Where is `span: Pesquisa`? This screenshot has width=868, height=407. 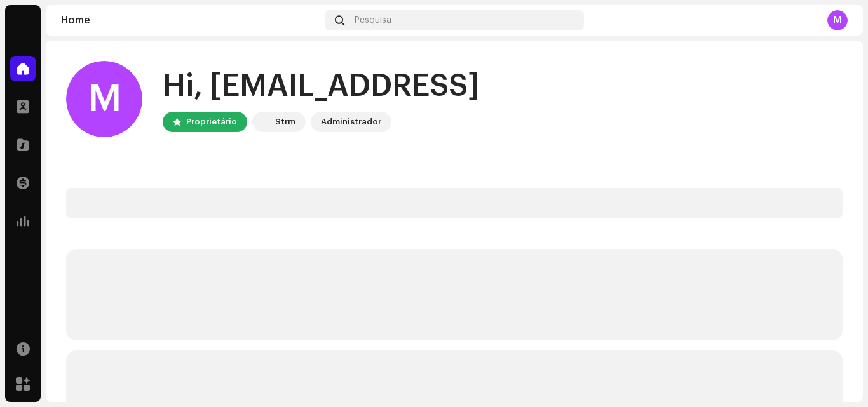
span: Pesquisa is located at coordinates (373, 20).